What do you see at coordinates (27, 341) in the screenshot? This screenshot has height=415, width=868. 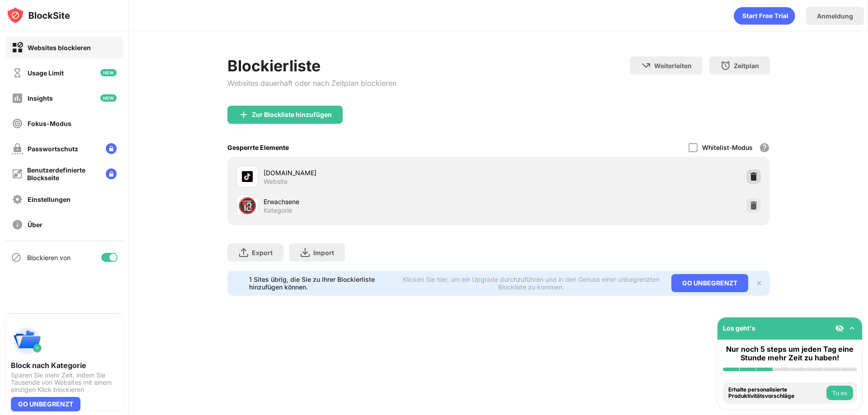 I see `img: push-categories.svg` at bounding box center [27, 341].